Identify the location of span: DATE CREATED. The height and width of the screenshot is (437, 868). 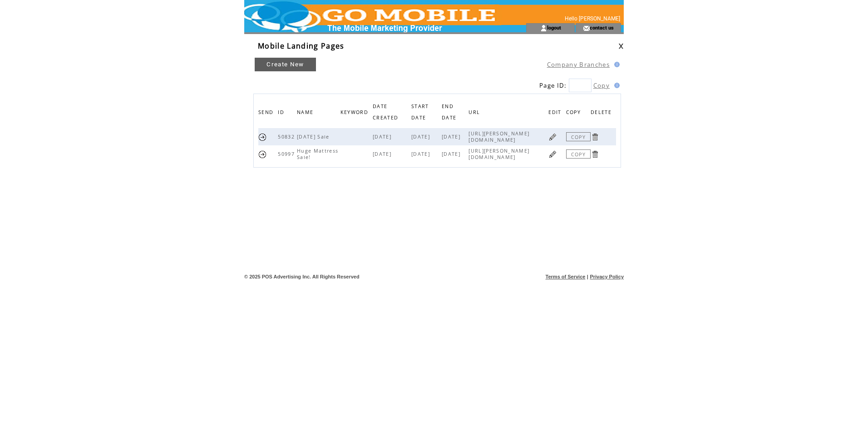
(386, 113).